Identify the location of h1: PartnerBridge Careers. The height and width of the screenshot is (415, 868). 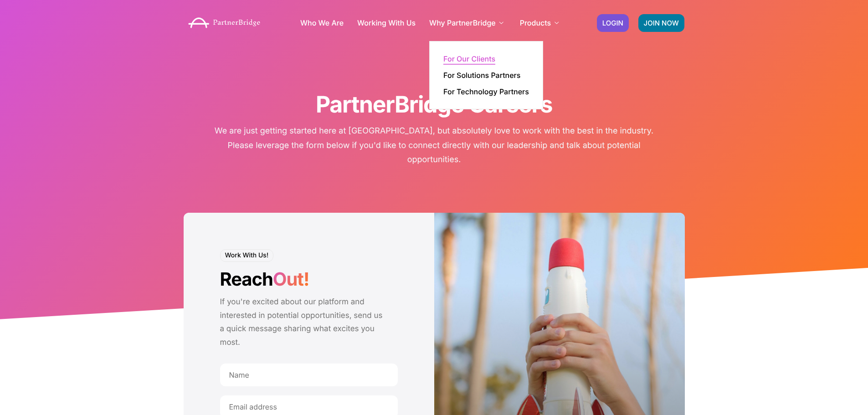
(434, 105).